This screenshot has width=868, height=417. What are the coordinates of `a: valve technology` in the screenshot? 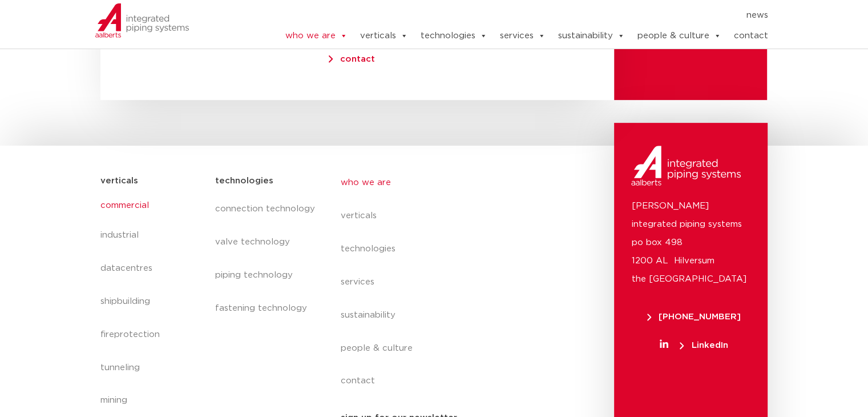 It's located at (266, 242).